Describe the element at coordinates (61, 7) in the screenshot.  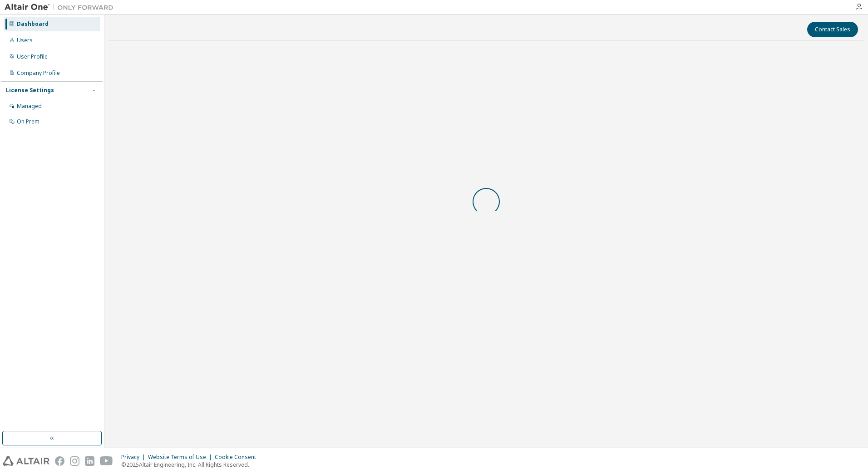
I see `img: Altair One` at that location.